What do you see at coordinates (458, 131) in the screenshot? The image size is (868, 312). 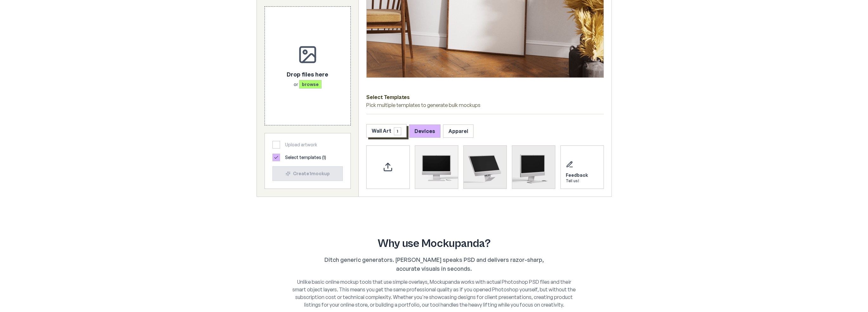 I see `button: Apparel` at bounding box center [458, 131].